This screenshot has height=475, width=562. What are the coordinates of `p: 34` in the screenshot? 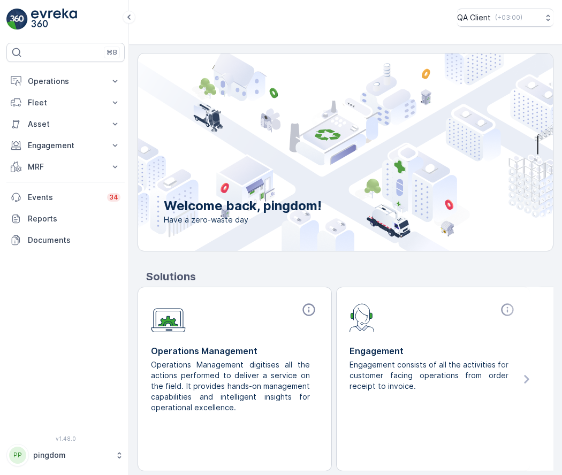 It's located at (113, 197).